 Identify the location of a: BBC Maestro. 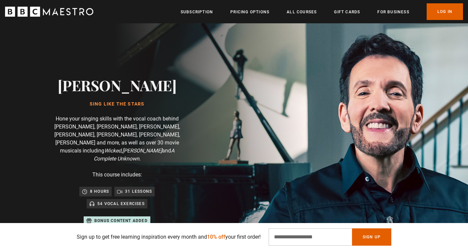
(49, 12).